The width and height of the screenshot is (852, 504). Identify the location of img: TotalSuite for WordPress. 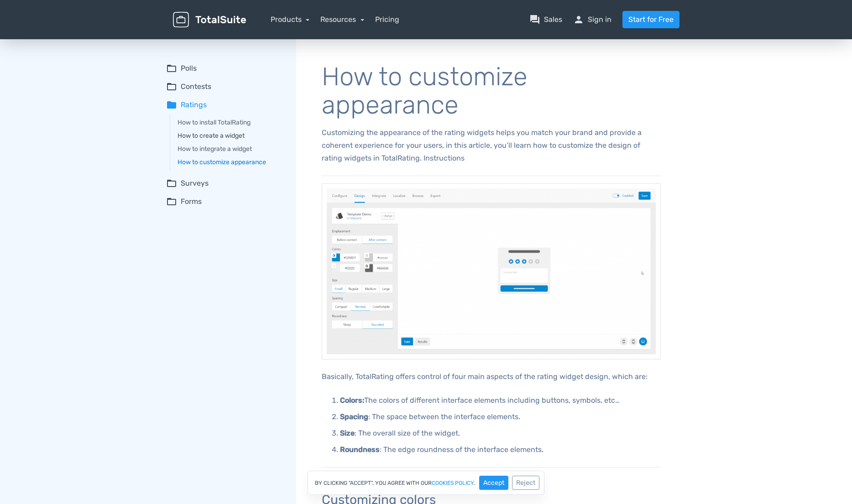
(210, 20).